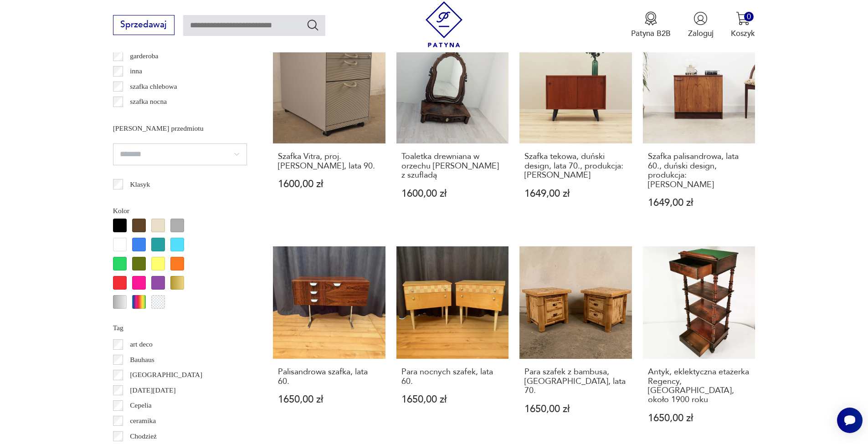 The height and width of the screenshot is (444, 868). Describe the element at coordinates (743, 18) in the screenshot. I see `img: Ikona koszyka` at that location.